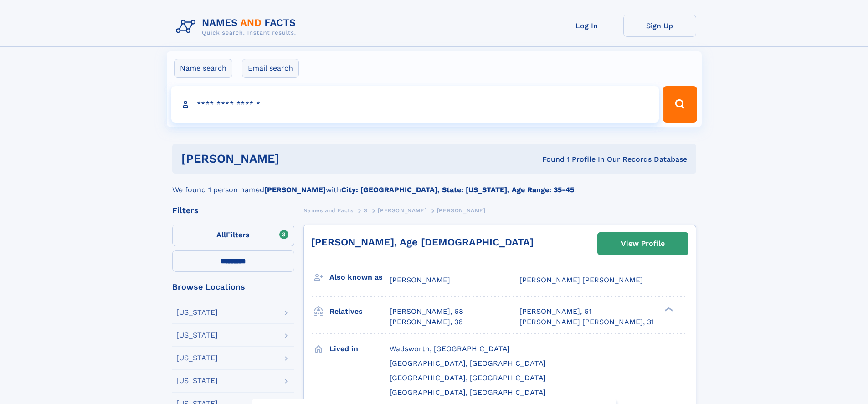  Describe the element at coordinates (548, 159) in the screenshot. I see `div: Found 1 Profile In Our Records Database` at that location.